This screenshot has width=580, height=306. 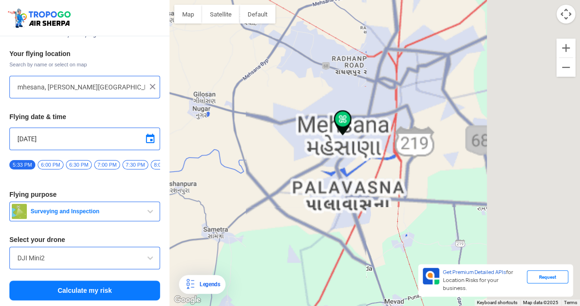 What do you see at coordinates (483, 280) in the screenshot?
I see `div: for Location Risks for your business.` at bounding box center [483, 280].